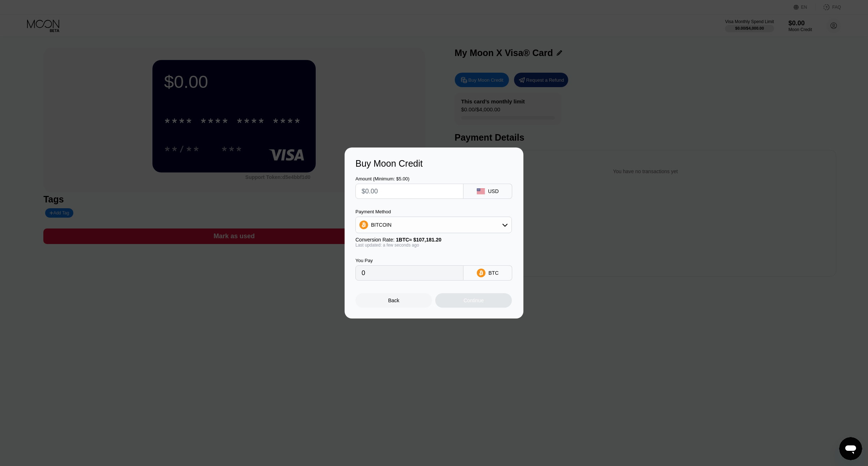 The width and height of the screenshot is (868, 466). I want to click on div: Last updated: a few seconds ago, so click(433, 245).